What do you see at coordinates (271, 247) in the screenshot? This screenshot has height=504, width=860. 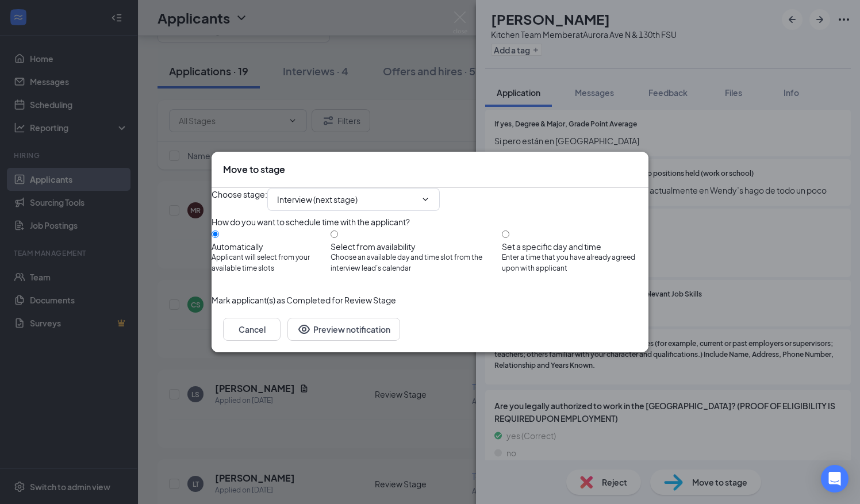 I see `div: Automatically` at bounding box center [271, 247].